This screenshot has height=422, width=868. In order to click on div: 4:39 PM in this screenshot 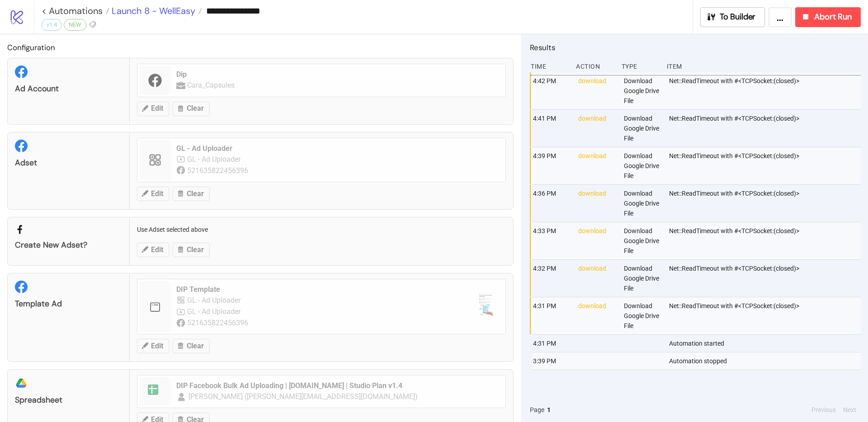, I will do `click(551, 166)`.